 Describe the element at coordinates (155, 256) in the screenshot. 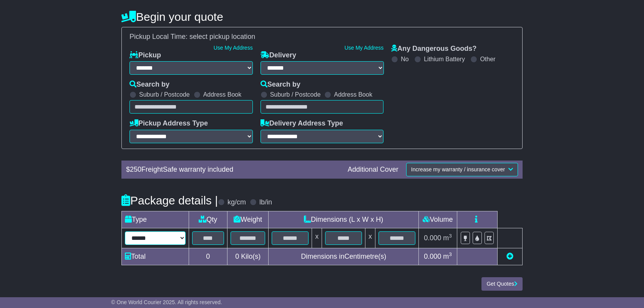

I see `td: Total` at that location.